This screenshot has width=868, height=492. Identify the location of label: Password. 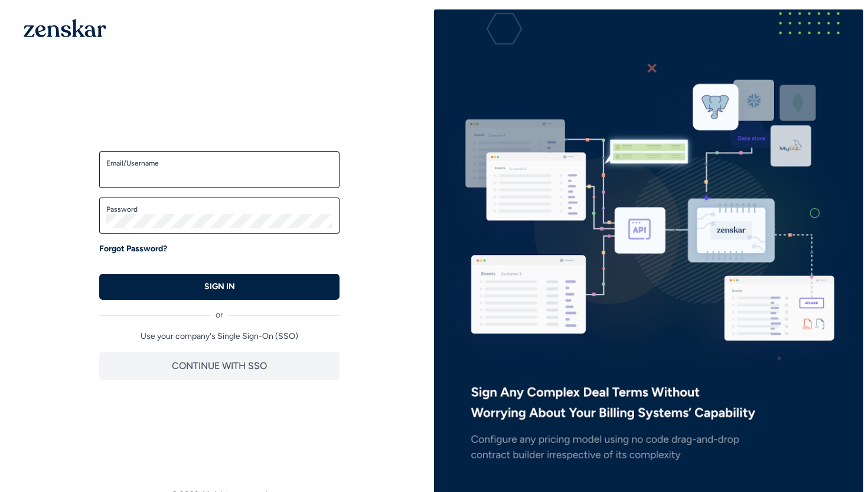
(219, 209).